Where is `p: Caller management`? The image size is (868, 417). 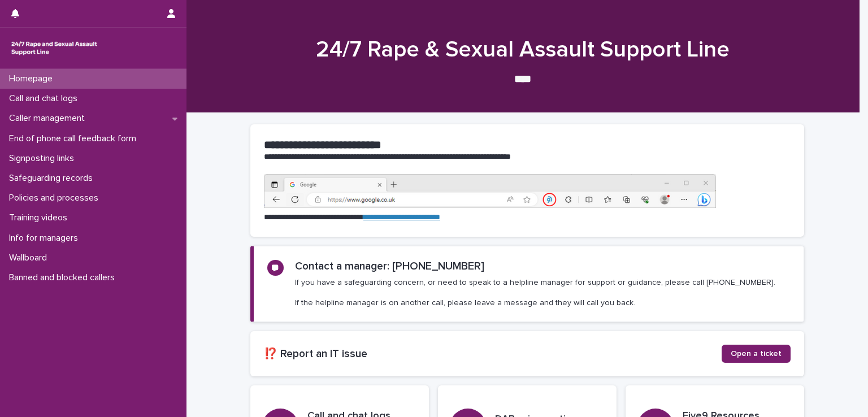
p: Caller management is located at coordinates (49, 118).